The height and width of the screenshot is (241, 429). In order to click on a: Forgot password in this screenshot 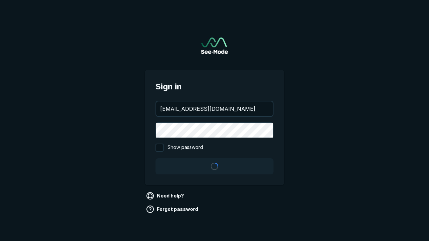, I will do `click(172, 209)`.